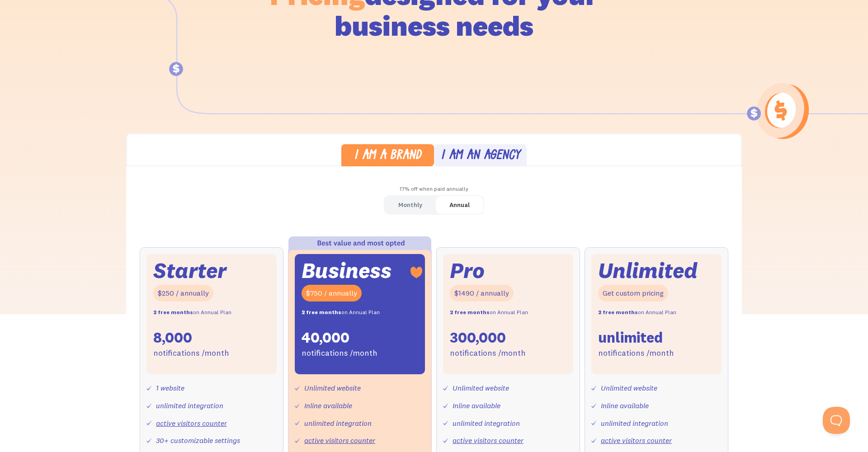 This screenshot has height=452, width=868. Describe the element at coordinates (480, 156) in the screenshot. I see `div: I am an agency` at that location.